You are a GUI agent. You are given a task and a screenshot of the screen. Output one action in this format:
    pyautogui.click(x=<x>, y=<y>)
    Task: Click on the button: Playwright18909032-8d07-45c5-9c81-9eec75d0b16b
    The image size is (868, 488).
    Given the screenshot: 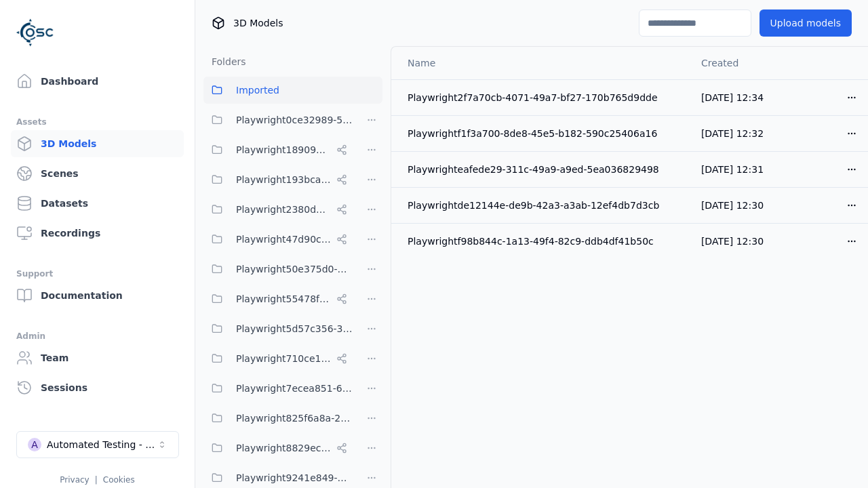 What is the action you would take?
    pyautogui.click(x=278, y=150)
    